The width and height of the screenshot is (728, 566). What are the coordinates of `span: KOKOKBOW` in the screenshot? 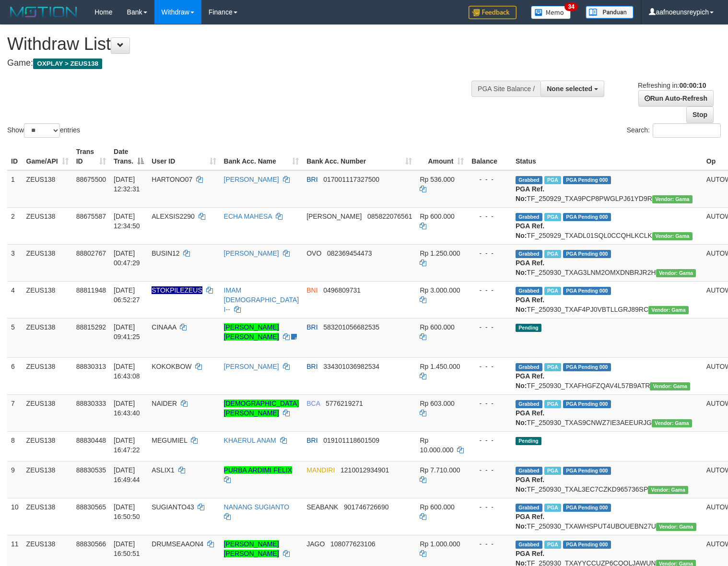 It's located at (171, 367).